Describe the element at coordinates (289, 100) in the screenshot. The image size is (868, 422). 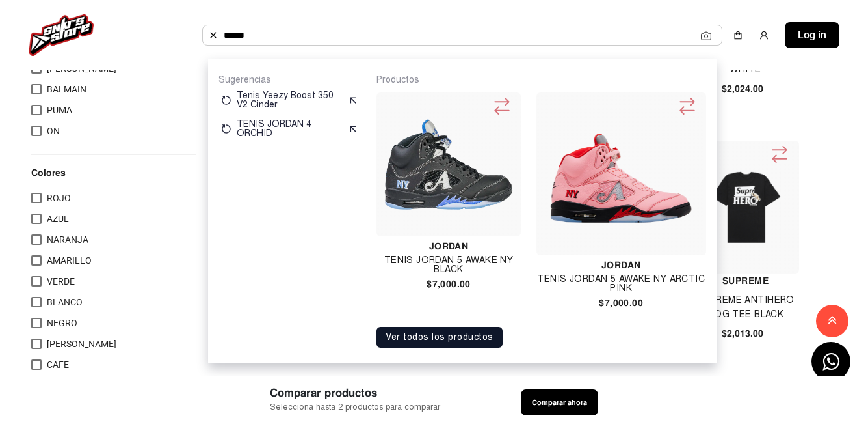
I see `p: Tenis Yeezy Boost 350 V2 Cinder` at that location.